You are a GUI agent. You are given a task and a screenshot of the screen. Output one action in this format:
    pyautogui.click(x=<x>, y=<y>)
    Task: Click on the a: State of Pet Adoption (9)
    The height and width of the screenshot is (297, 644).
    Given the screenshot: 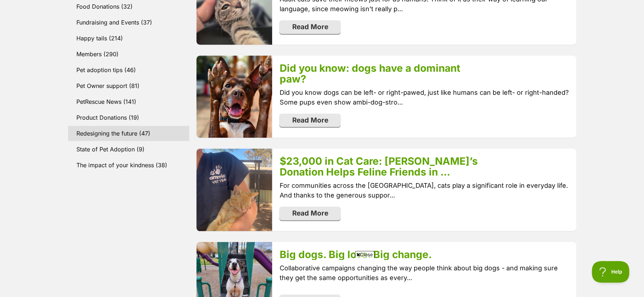 What is the action you would take?
    pyautogui.click(x=129, y=149)
    